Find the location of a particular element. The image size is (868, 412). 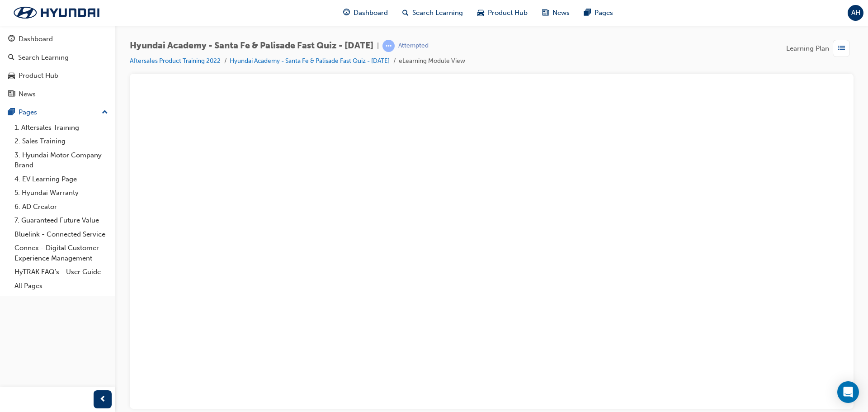

div: Search Learning is located at coordinates (43, 57).